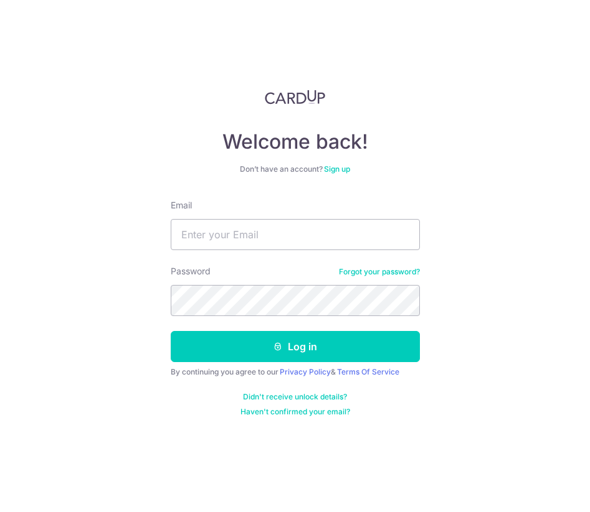 The width and height of the screenshot is (590, 512). What do you see at coordinates (295, 97) in the screenshot?
I see `img: CardUp Logo` at bounding box center [295, 97].